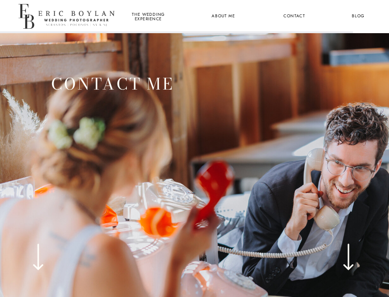 This screenshot has width=389, height=297. I want to click on nav: the wedding experience, so click(148, 16).